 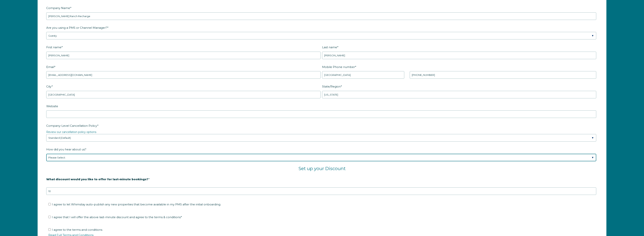 What do you see at coordinates (338, 67) in the screenshot?
I see `span: Mobile Phone number` at bounding box center [338, 67].